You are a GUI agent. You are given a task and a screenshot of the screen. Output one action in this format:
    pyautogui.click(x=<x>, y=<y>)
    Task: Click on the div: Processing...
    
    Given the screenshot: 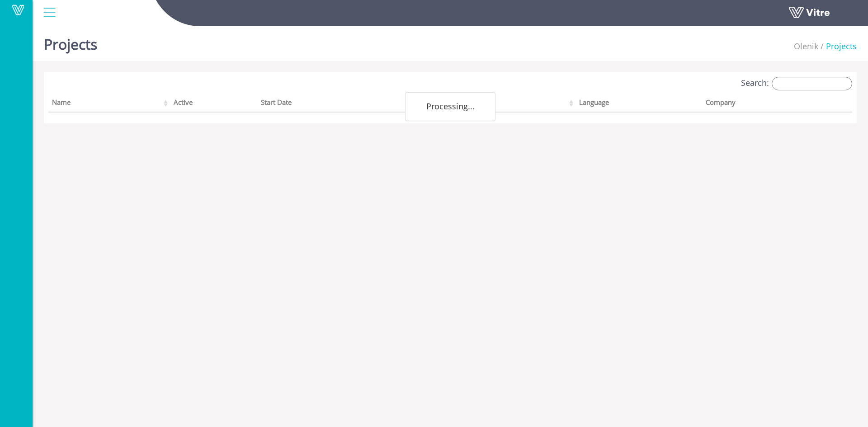 What is the action you would take?
    pyautogui.click(x=450, y=107)
    